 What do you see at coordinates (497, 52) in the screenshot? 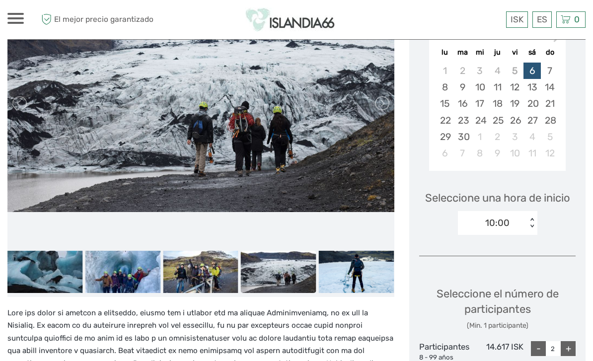
I see `div: ju` at bounding box center [497, 52].